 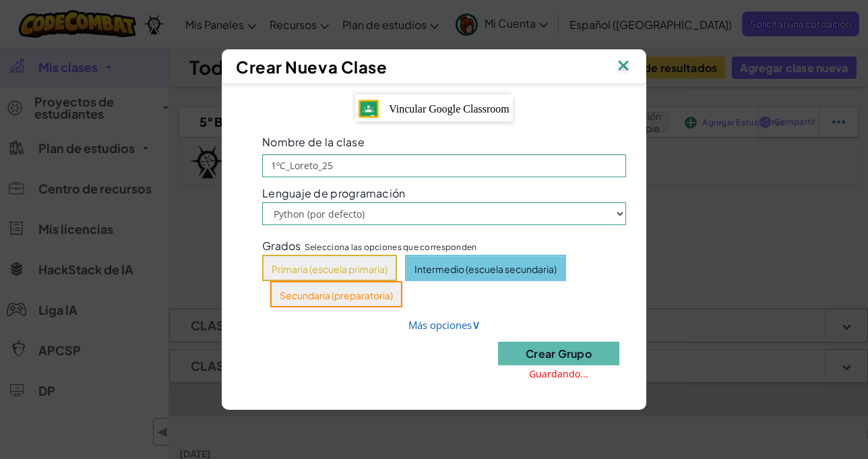 What do you see at coordinates (449, 109) in the screenshot?
I see `font: Vincular Google Classroom` at bounding box center [449, 109].